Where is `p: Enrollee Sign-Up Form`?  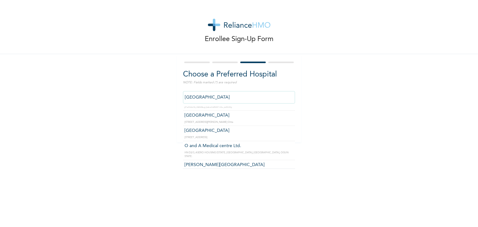
p: Enrollee Sign-Up Form is located at coordinates (239, 39).